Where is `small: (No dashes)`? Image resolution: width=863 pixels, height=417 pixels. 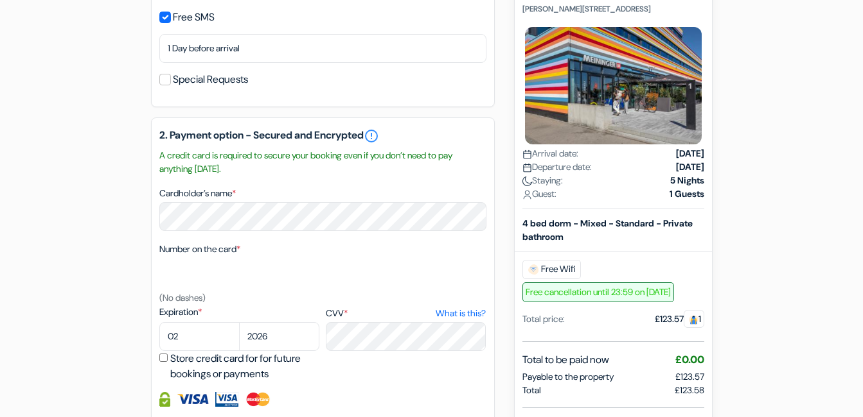 small: (No dashes) is located at coordinates (182, 298).